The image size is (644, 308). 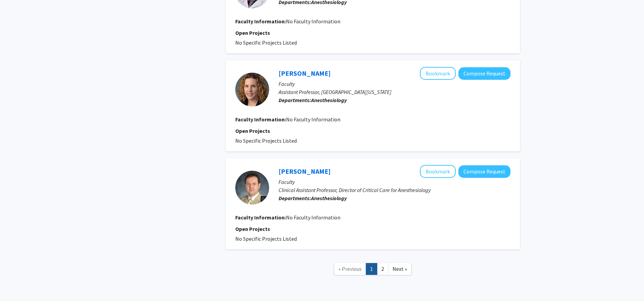 I want to click on a: Next, so click(x=399, y=269).